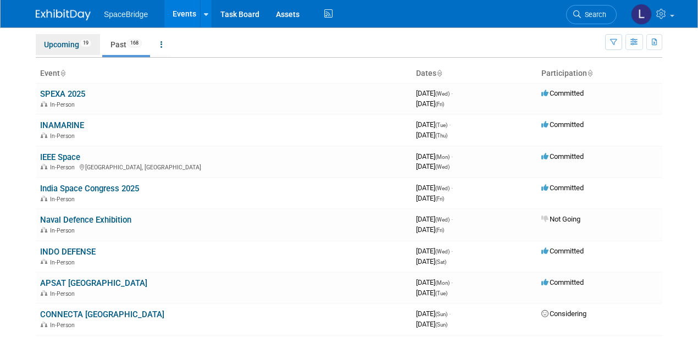  I want to click on span: (Thu), so click(441, 135).